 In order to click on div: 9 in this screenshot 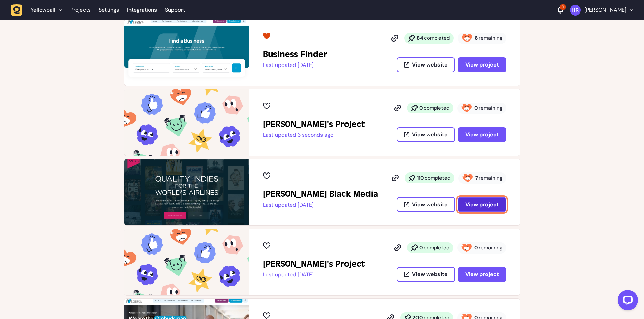, I will do `click(563, 7)`.